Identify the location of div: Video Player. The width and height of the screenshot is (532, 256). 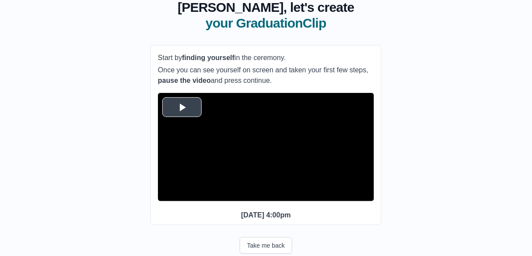
(266, 147).